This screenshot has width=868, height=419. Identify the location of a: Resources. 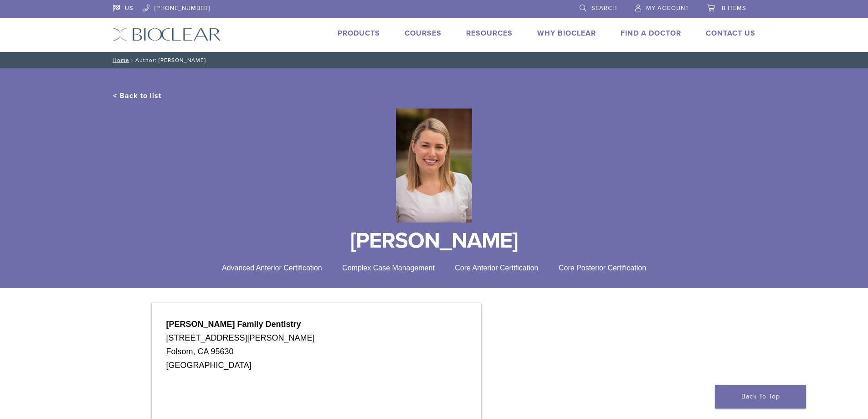
(490, 33).